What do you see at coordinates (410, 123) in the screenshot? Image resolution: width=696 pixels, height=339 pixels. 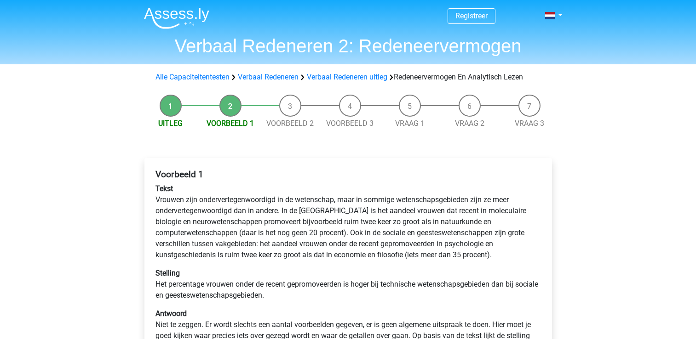 I see `a: Vraag 1` at bounding box center [410, 123].